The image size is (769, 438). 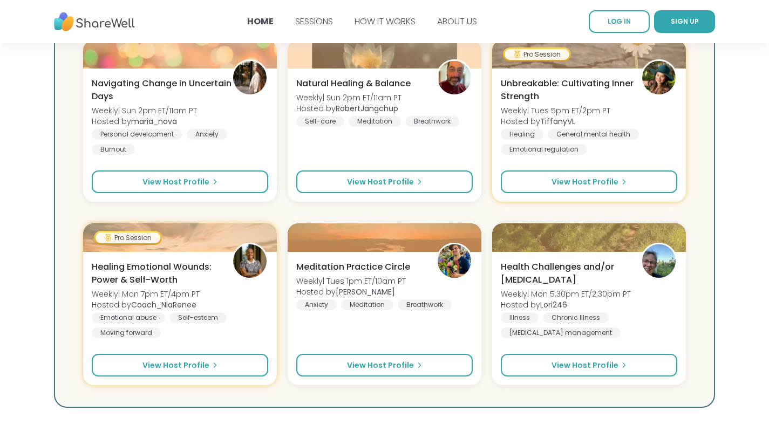 I want to click on span: Navigating Change in Uncertain Days, so click(x=163, y=90).